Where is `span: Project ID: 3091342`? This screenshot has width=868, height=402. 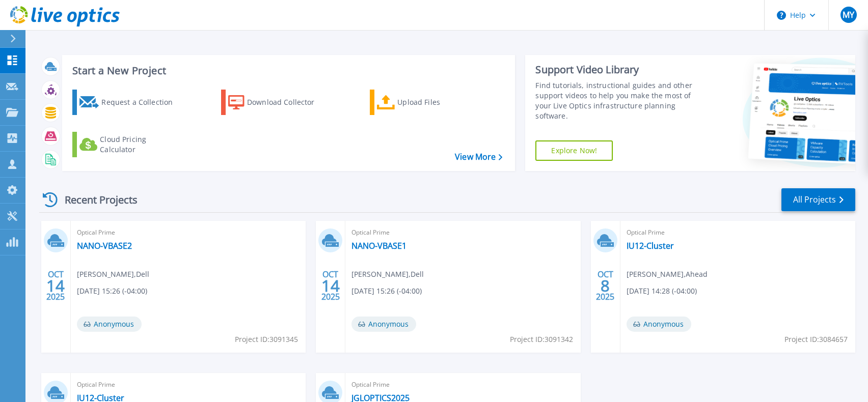
span: Project ID: 3091342 is located at coordinates (542, 340).